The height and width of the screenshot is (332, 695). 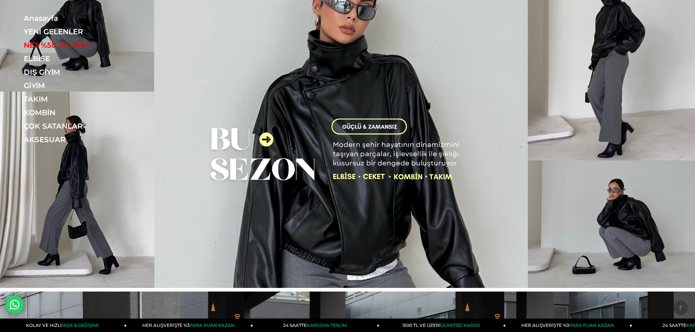 What do you see at coordinates (80, 325) in the screenshot?
I see `span: İADE & DEĞİŞİM!` at bounding box center [80, 325].